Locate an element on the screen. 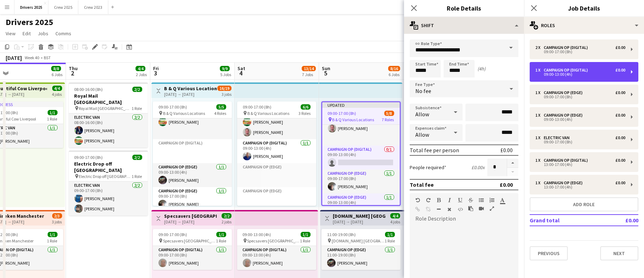 The image size is (644, 278). button: Drivers 2025 is located at coordinates (32, 7).